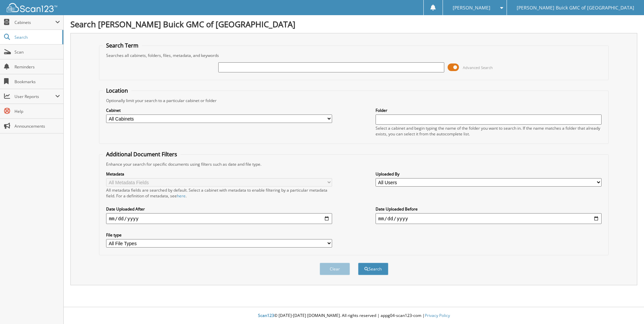 The width and height of the screenshot is (644, 324). What do you see at coordinates (181, 196) in the screenshot?
I see `a: here` at bounding box center [181, 196].